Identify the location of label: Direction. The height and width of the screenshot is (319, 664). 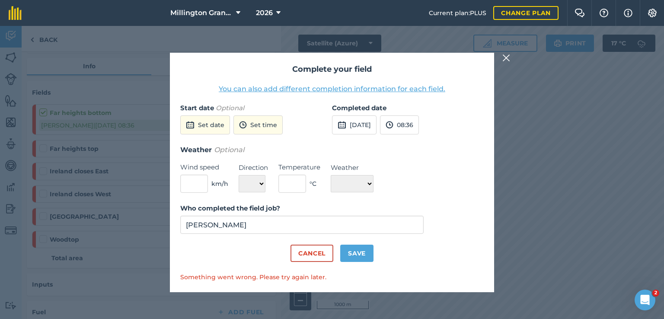
(253, 168).